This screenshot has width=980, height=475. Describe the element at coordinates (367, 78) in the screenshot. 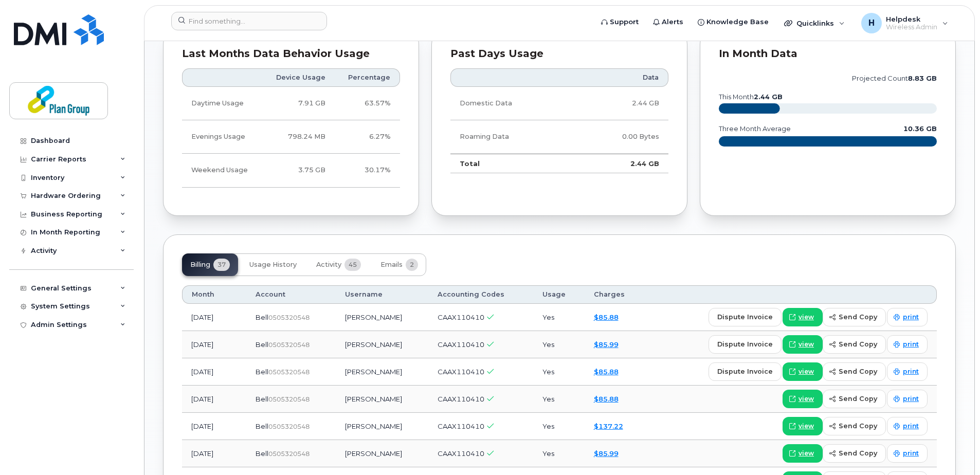

I see `th: Percentage` at that location.